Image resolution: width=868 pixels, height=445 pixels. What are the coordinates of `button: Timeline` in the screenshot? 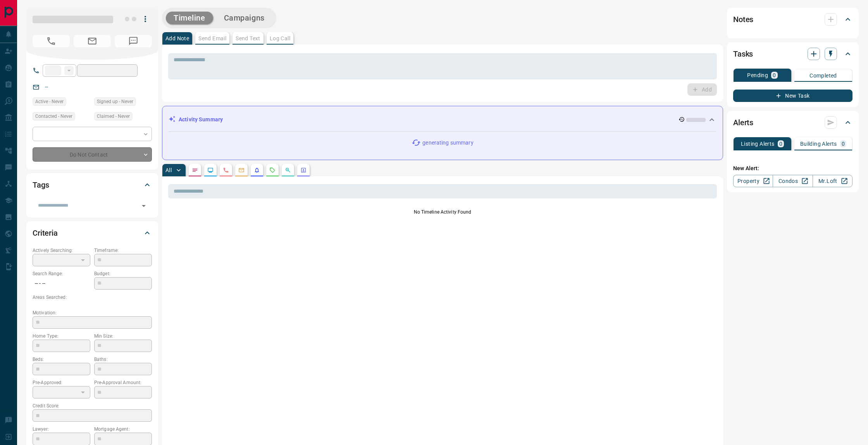 It's located at (189, 18).